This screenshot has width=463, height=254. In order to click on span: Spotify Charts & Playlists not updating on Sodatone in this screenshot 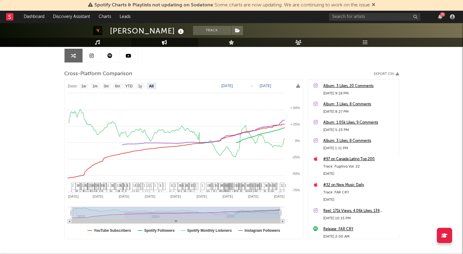, I will do `click(154, 5)`.